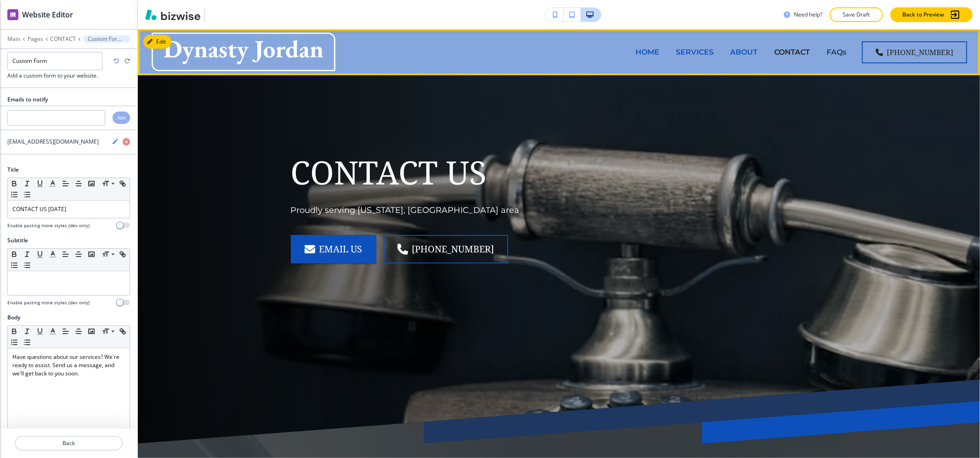  What do you see at coordinates (334, 250) in the screenshot?
I see `a: email us` at bounding box center [334, 250].